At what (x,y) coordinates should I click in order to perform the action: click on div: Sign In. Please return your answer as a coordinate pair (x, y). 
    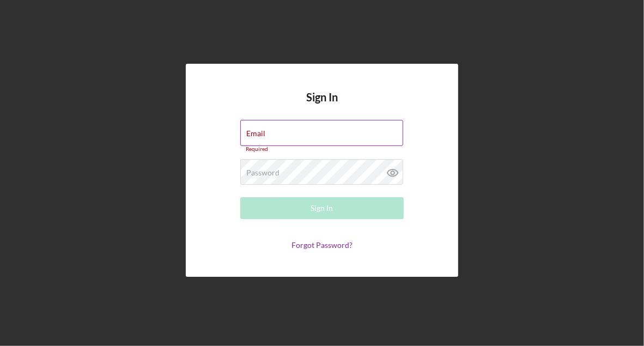
    Looking at the image, I should click on (322, 208).